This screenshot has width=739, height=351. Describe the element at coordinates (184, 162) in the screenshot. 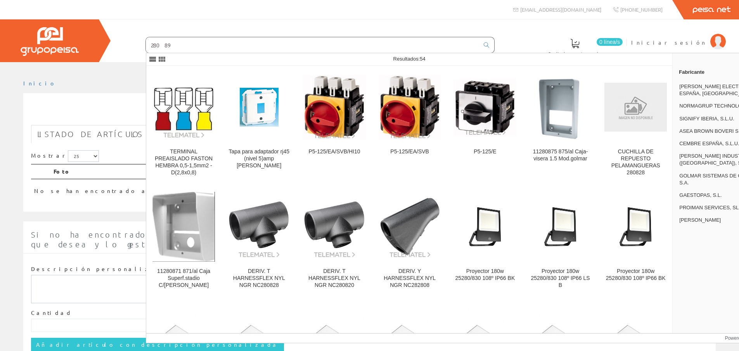

I see `div: TERMINAL PREAISLADO FASTON HEMBRA 0,5-1,5mm2 - D(2,8x0,8)` at that location.